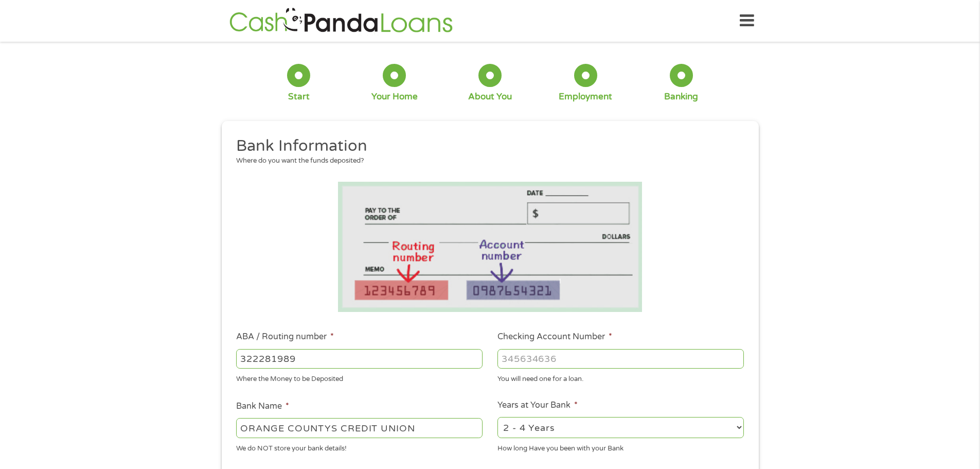 The width and height of the screenshot is (980, 469). Describe the element at coordinates (486, 162) in the screenshot. I see `div: Where do you want the funds deposited?` at that location.